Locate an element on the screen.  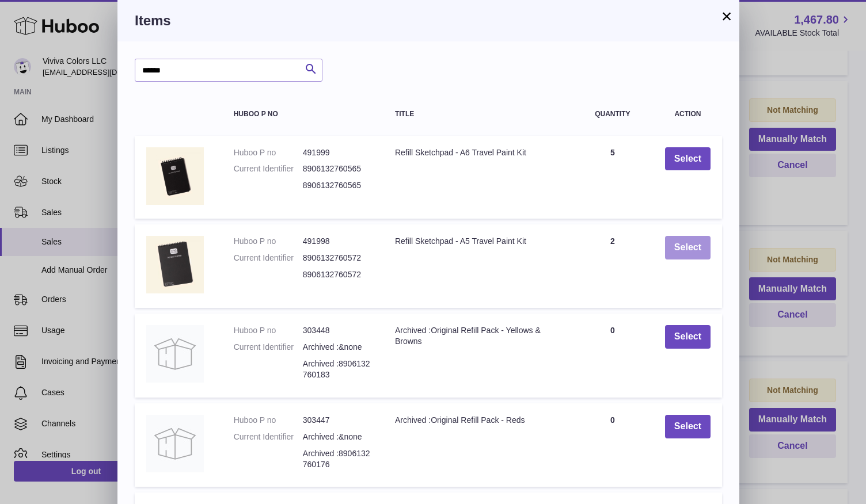
th: Quantity is located at coordinates (613, 114).